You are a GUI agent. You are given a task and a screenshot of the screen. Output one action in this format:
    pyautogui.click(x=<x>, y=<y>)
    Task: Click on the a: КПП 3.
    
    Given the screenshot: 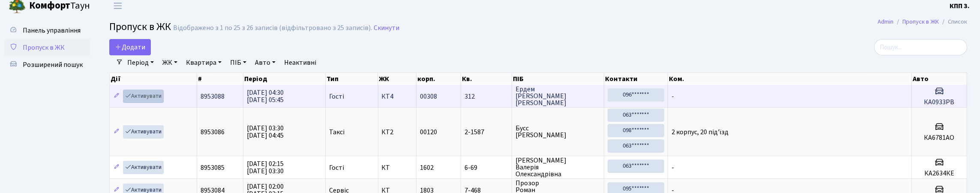 What is the action you would take?
    pyautogui.click(x=960, y=6)
    